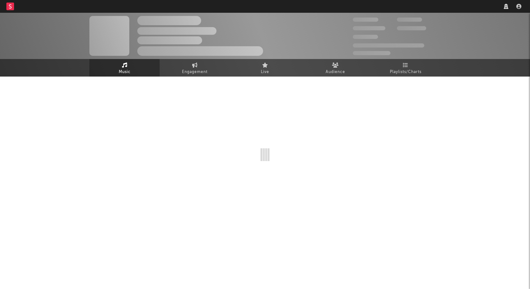 The width and height of the screenshot is (530, 289). What do you see at coordinates (365, 19) in the screenshot?
I see `span: 300,000` at bounding box center [365, 19].